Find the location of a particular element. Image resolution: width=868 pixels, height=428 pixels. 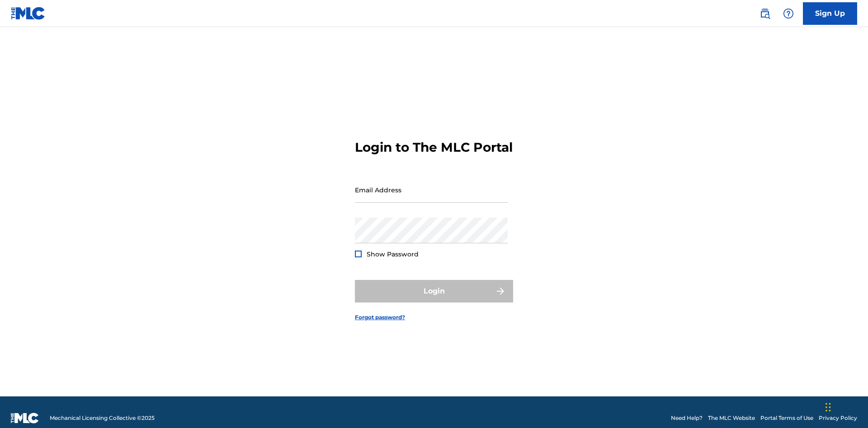

img: search is located at coordinates (765, 14).